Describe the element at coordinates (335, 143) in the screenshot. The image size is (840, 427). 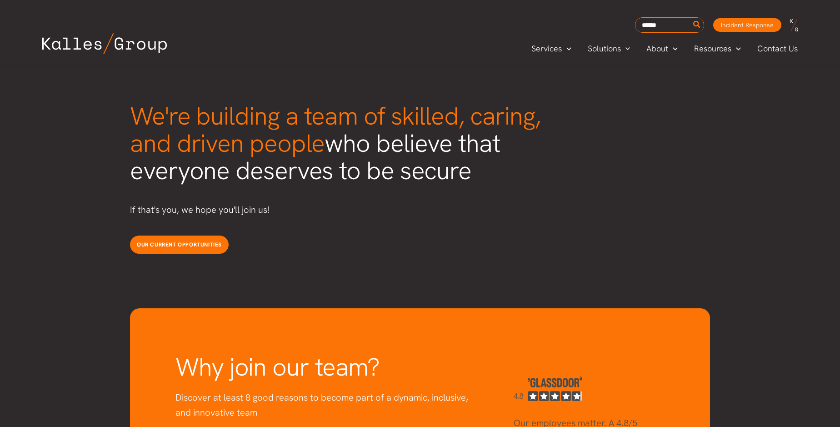
I see `span: who believe that everyone deserves to be secure` at that location.